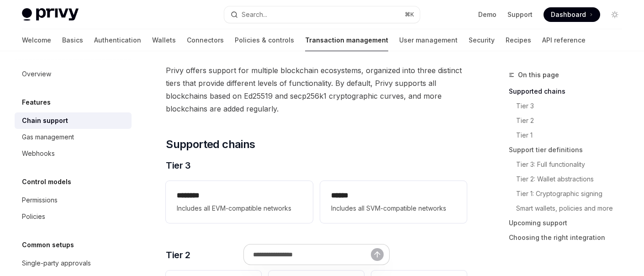  I want to click on div: Chain support, so click(45, 121).